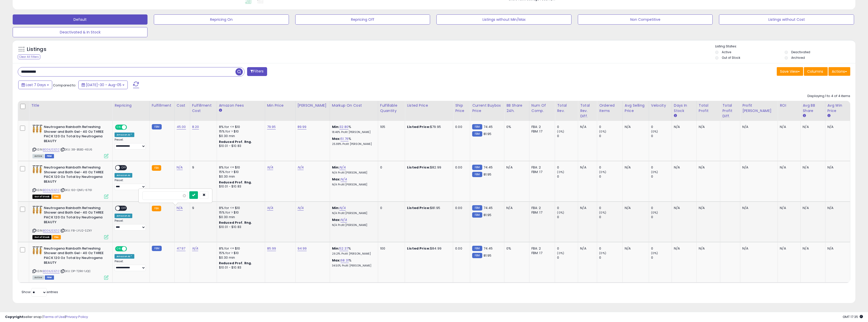 This screenshot has height=322, width=868. What do you see at coordinates (344, 260) in the screenshot?
I see `a: 68.31` at bounding box center [344, 260].